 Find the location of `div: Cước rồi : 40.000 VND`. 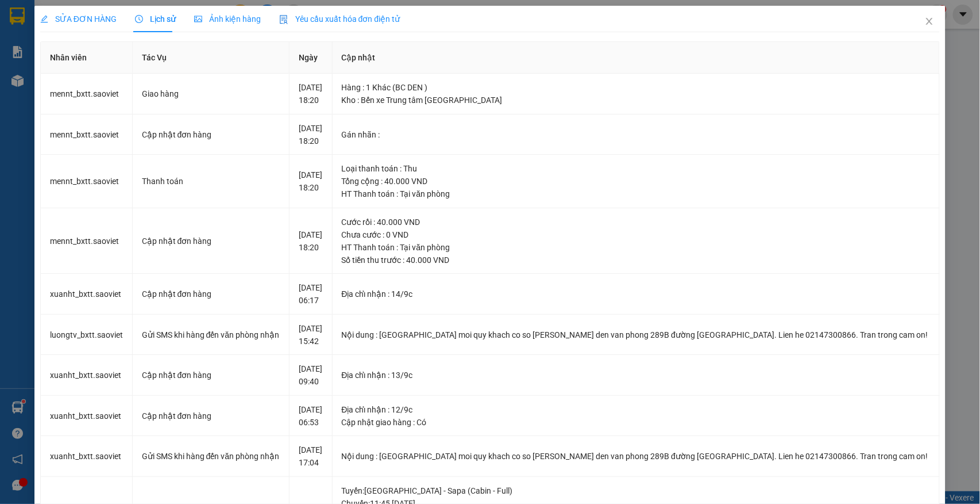

div: Cước rồi : 40.000 VND is located at coordinates (636, 222).